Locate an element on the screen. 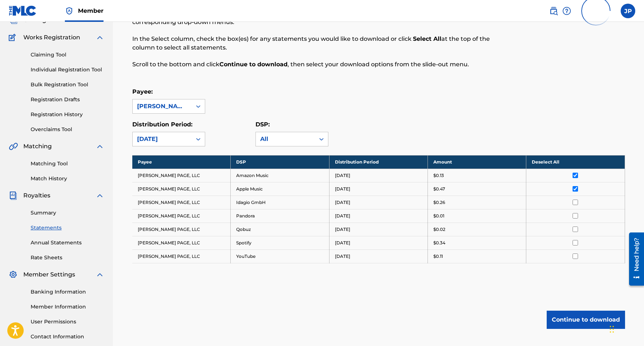 The width and height of the screenshot is (644, 346). button: Continue to download is located at coordinates (586, 320).